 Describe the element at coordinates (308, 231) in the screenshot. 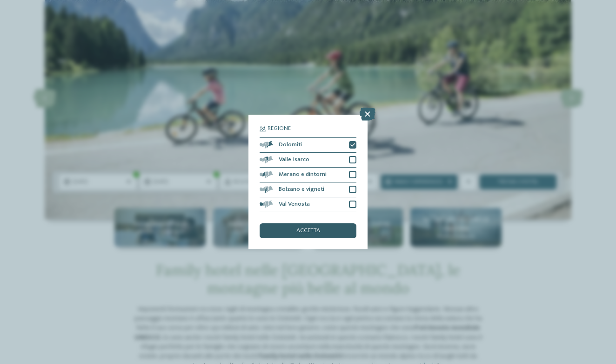

I see `span: accetta` at that location.